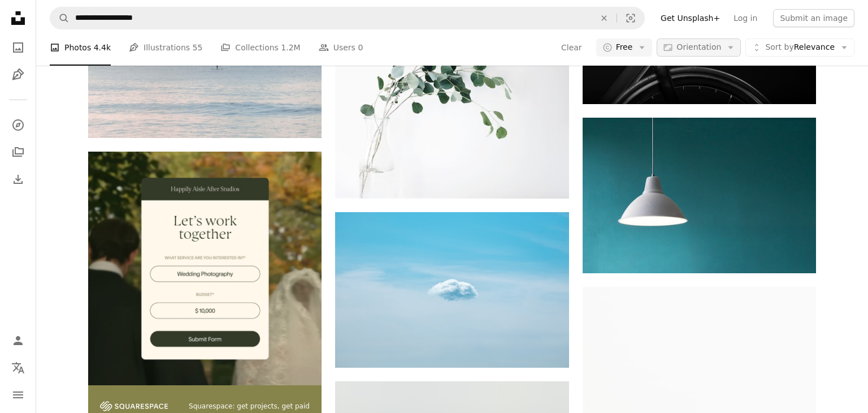 This screenshot has height=413, width=868. Describe the element at coordinates (260, 48) in the screenshot. I see `a: Collections 1.2M` at that location.